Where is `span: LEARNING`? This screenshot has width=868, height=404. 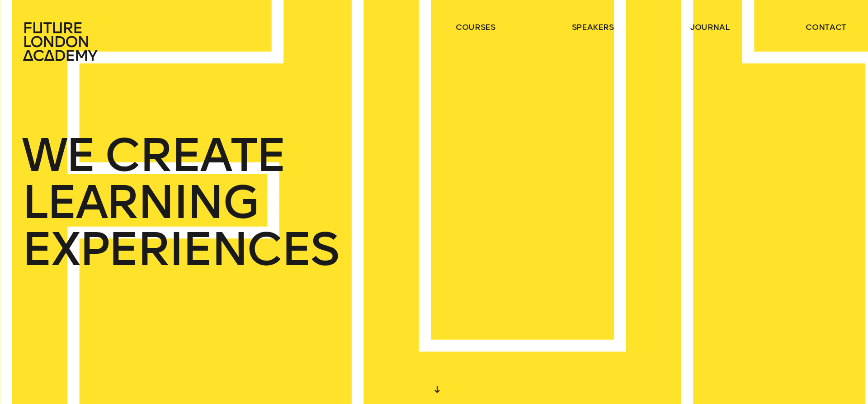
span: LEARNING is located at coordinates (140, 202).